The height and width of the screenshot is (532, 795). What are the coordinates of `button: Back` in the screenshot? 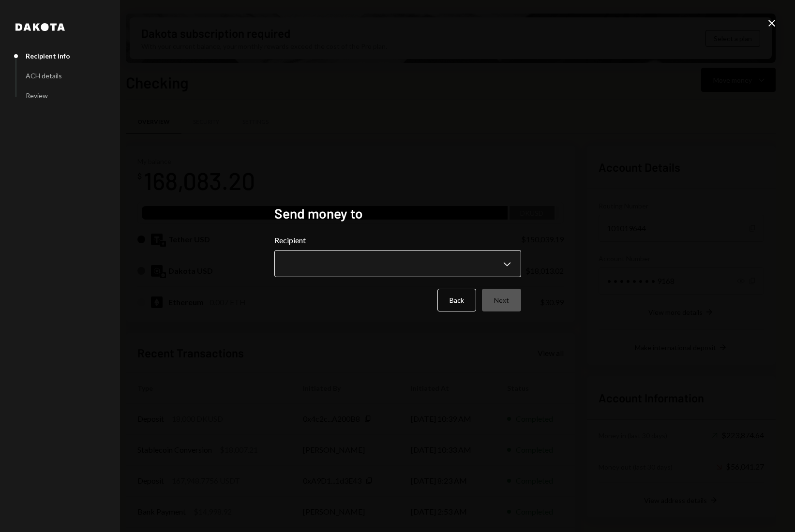 It's located at (457, 300).